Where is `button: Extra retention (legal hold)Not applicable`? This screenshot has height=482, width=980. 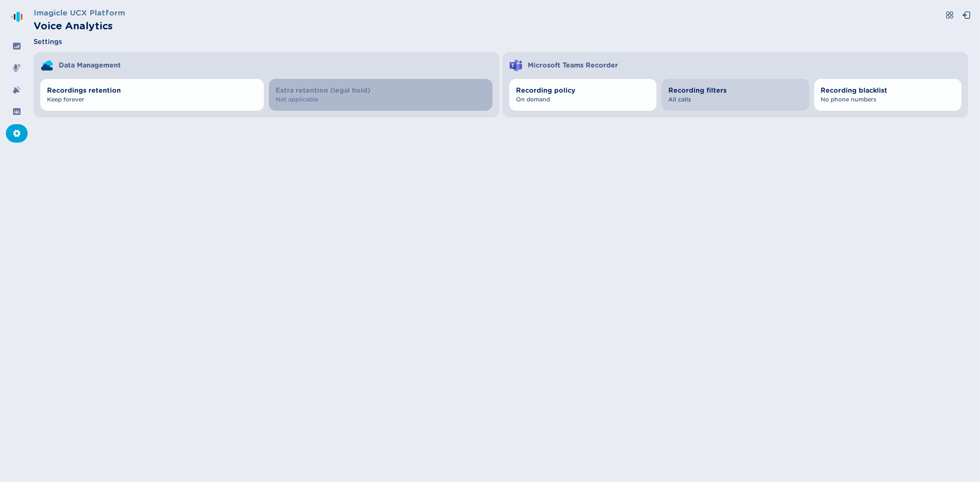 button: Extra retention (legal hold)Not applicable is located at coordinates (380, 95).